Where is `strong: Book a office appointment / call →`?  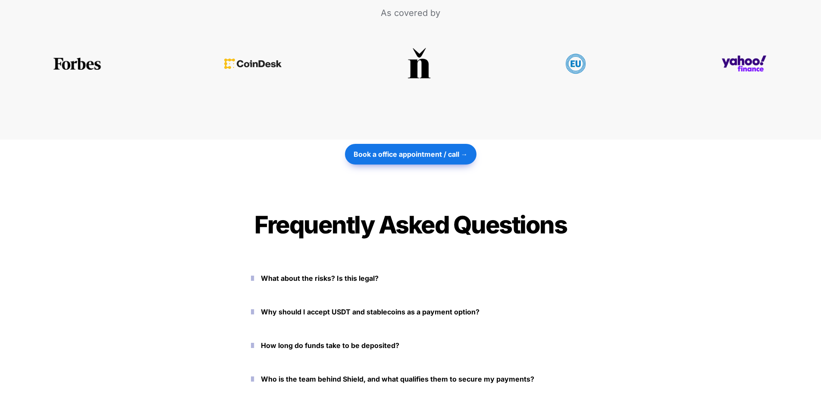 strong: Book a office appointment / call → is located at coordinates (410, 154).